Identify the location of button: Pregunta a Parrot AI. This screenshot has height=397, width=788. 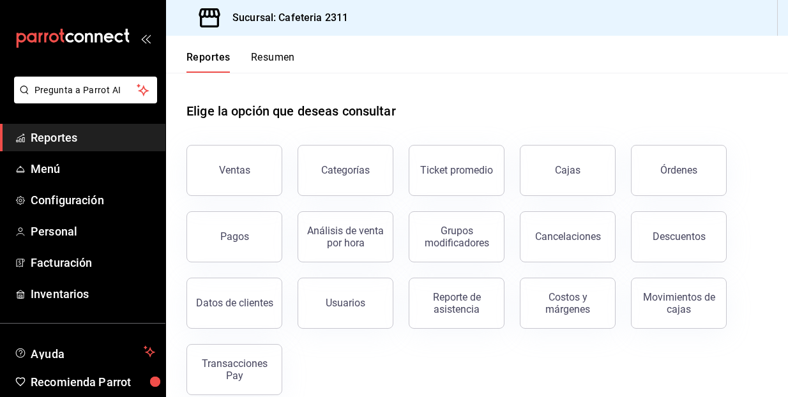
(86, 90).